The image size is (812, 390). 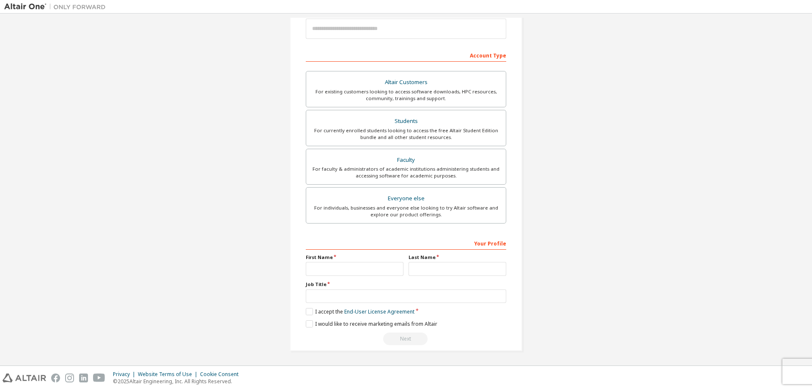 I want to click on label: I would like to receive marketing emails from Altair, so click(x=371, y=324).